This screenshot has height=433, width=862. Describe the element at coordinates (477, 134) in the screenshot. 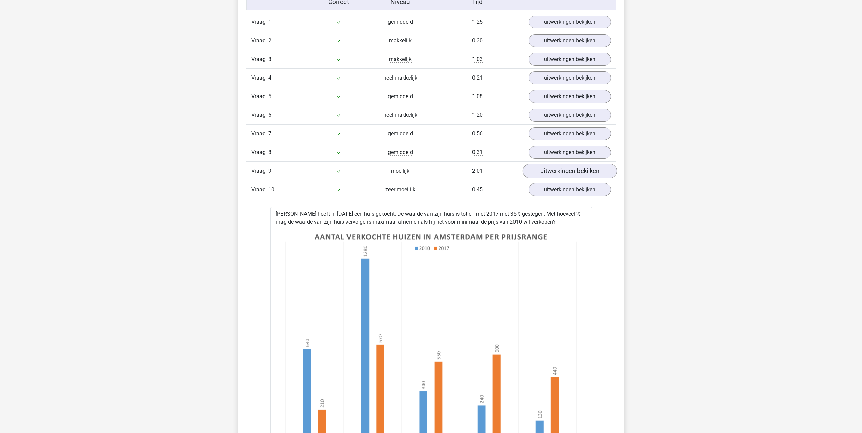

I see `span: 0:56` at that location.